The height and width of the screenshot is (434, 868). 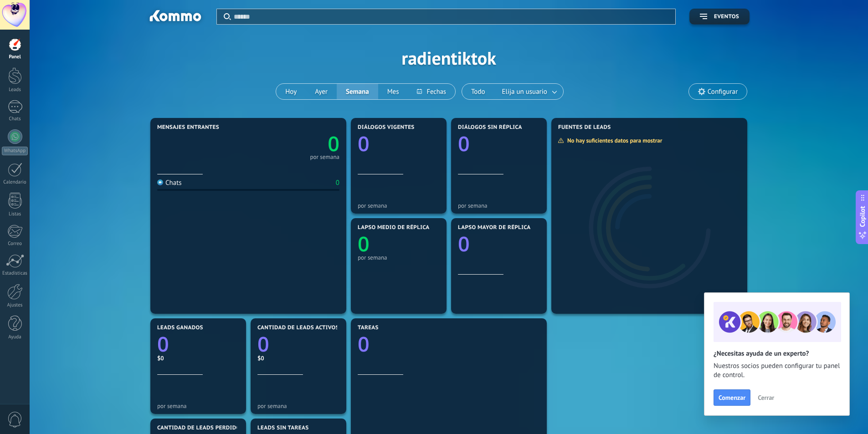 I want to click on div: Correo, so click(x=15, y=244).